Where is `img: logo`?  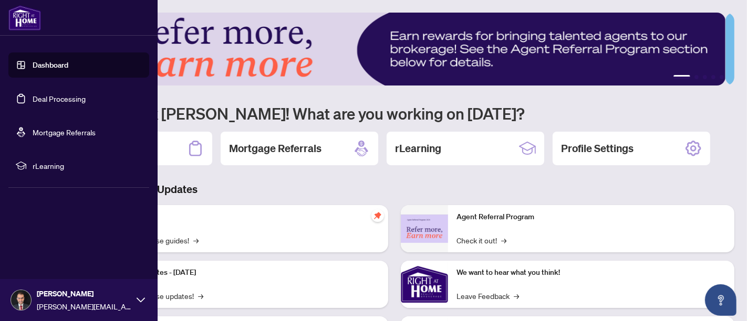 img: logo is located at coordinates (25, 18).